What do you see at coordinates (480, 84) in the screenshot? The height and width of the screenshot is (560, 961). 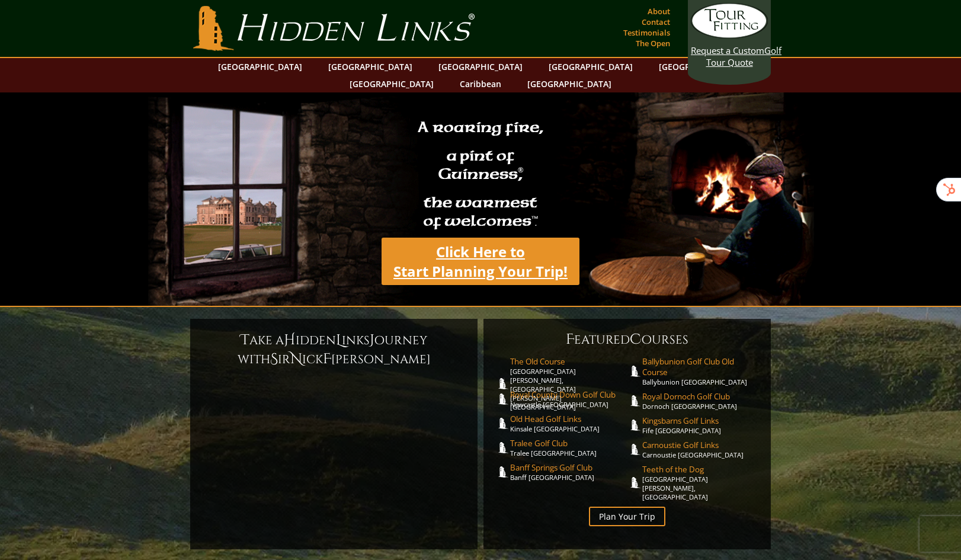 I see `a: Caribbean` at bounding box center [480, 84].